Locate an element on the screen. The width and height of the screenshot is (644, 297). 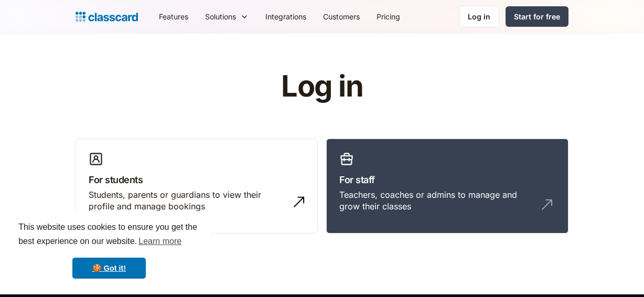
a: For studentsStudents, parents or guardians to view their profile and manage bookings is located at coordinates (197, 186).